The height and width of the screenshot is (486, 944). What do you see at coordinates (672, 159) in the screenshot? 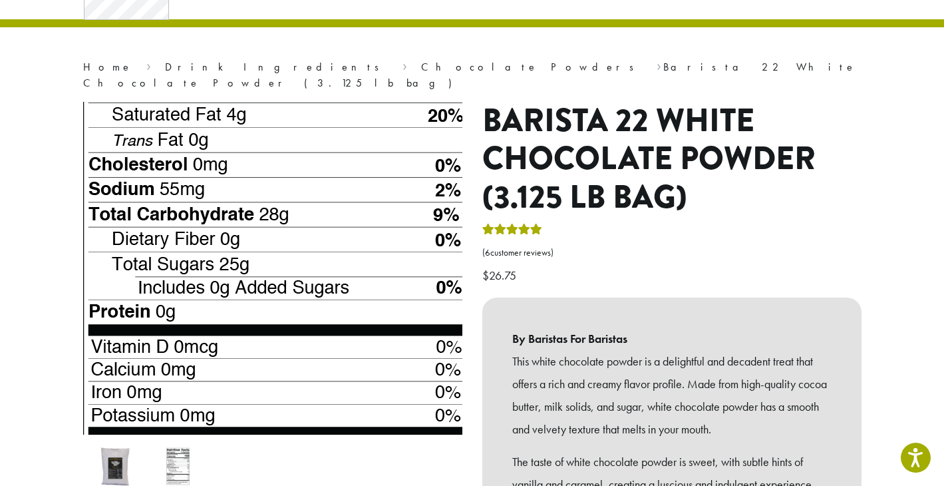
I see `h1: Barista 22 White Chocolate Powder (3.125 lb bag)` at bounding box center [672, 159].